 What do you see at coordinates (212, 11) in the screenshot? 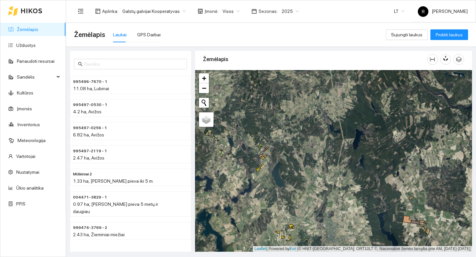
I see `span: Įmonė :` at bounding box center [212, 11].